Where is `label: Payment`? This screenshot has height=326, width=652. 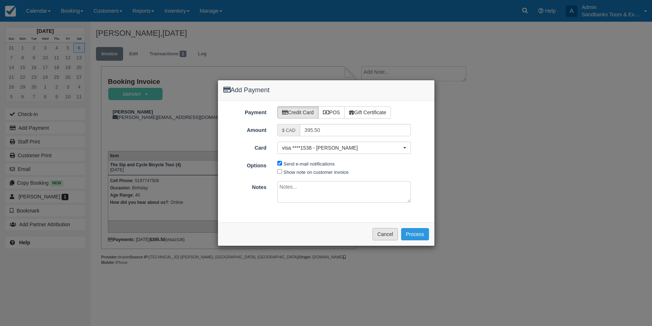
label: Payment is located at coordinates (245, 111).